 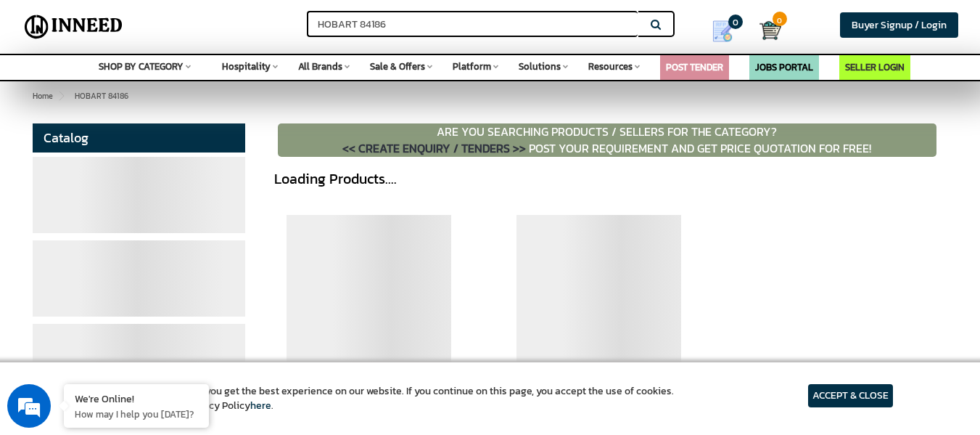 I want to click on span: Sale & Offers, so click(x=397, y=66).